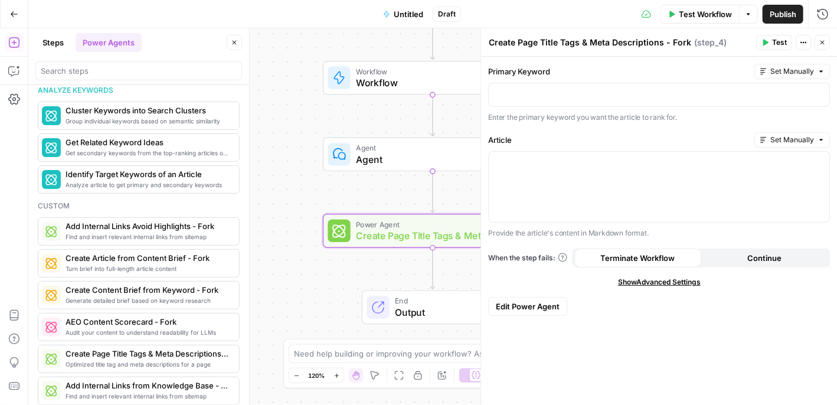 The height and width of the screenshot is (405, 837). What do you see at coordinates (433, 307) in the screenshot?
I see `div: EndOutput` at bounding box center [433, 307].